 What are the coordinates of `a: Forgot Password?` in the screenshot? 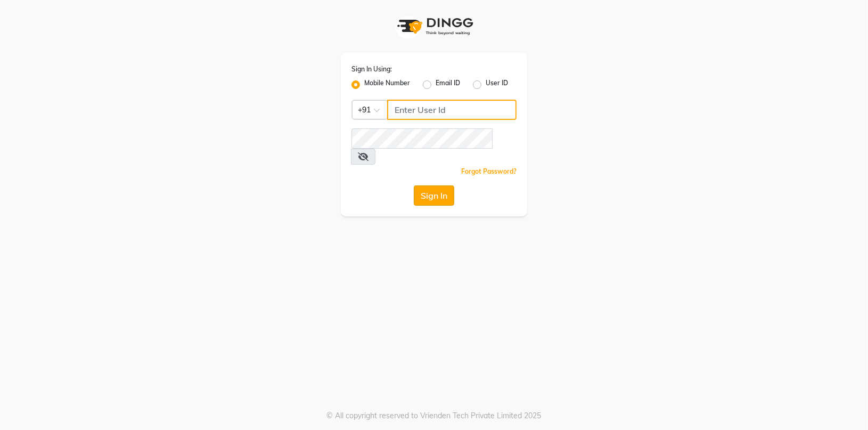 It's located at (488, 171).